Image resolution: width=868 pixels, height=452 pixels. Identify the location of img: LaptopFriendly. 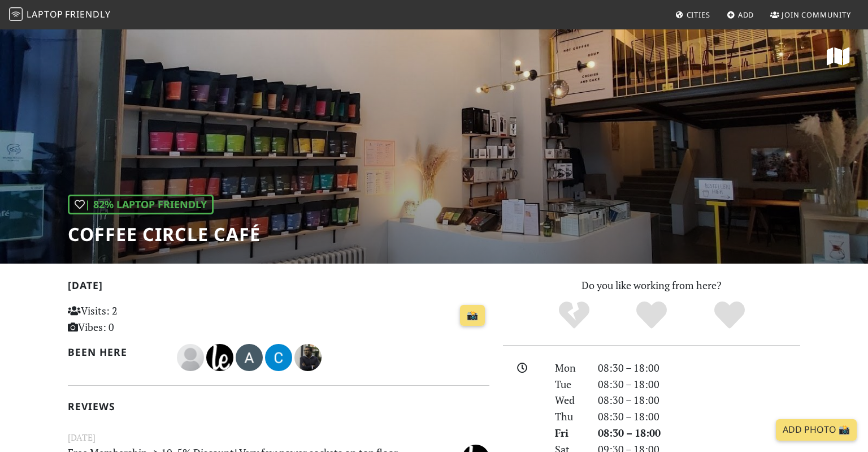
(15, 15).